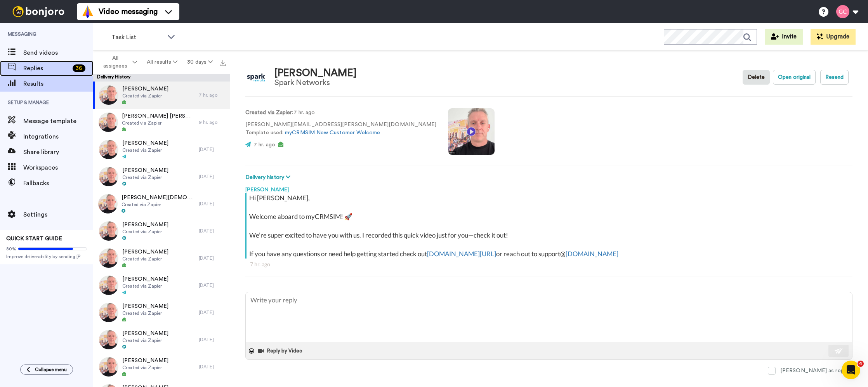 The width and height of the screenshot is (868, 387). Describe the element at coordinates (256, 77) in the screenshot. I see `img: Image of Zachary Schleien` at that location.